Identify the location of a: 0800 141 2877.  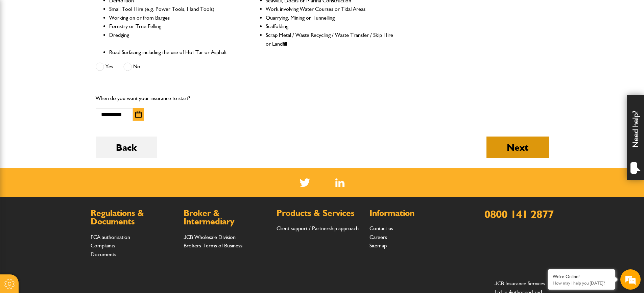
(519, 214).